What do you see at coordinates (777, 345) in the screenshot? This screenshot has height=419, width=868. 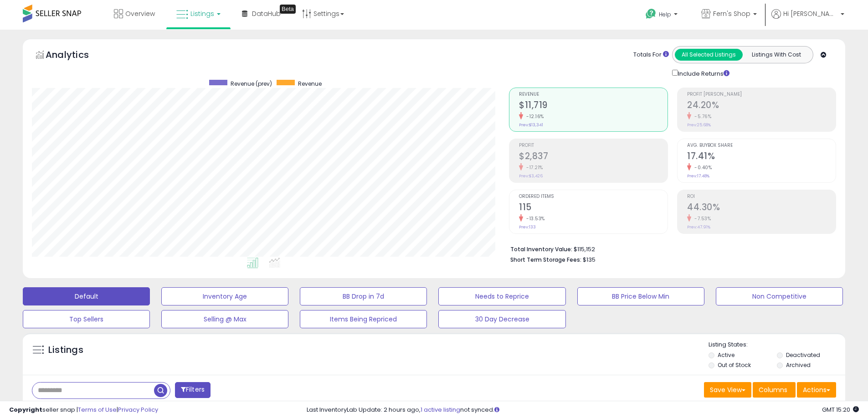 I see `p: Listing States:` at bounding box center [777, 345].